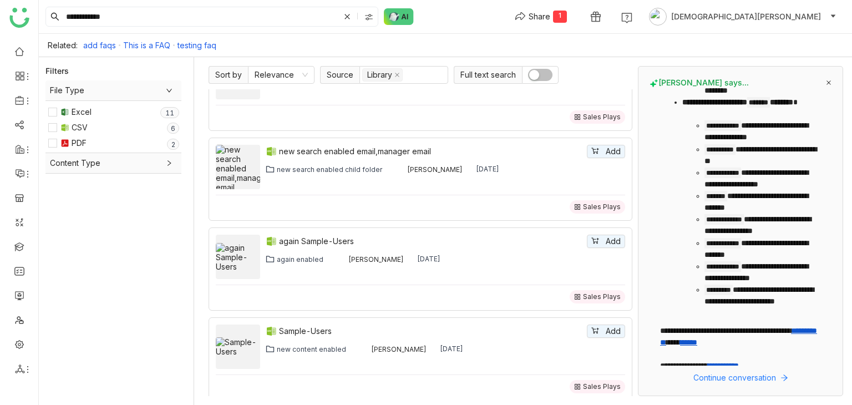 Image resolution: width=852 pixels, height=405 pixels. What do you see at coordinates (330, 169) in the screenshot?
I see `div: new search enabled child folder` at bounding box center [330, 169].